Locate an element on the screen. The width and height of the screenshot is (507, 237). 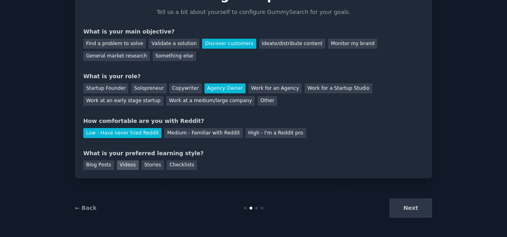
div: Other is located at coordinates (267, 101).